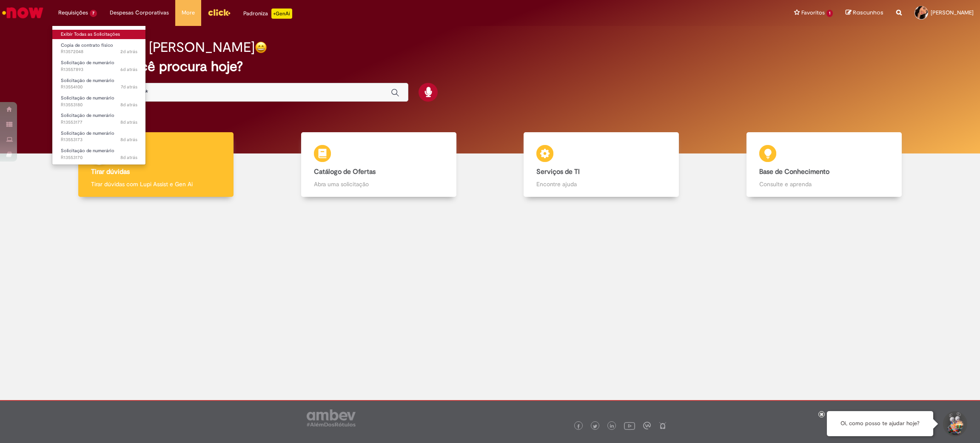 This screenshot has height=443, width=980. Describe the element at coordinates (99, 84) in the screenshot. I see `a: Aberto R13554100 : Solicitação de numerário` at that location.